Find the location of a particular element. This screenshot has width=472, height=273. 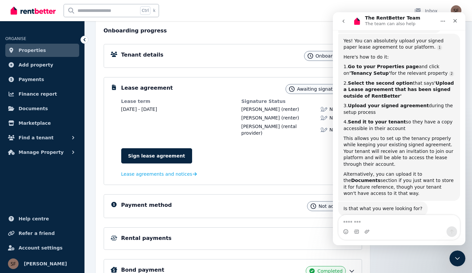

div: Is that what you were looking for?The RentBetter Team • Just now is located at coordinates (50, 197).